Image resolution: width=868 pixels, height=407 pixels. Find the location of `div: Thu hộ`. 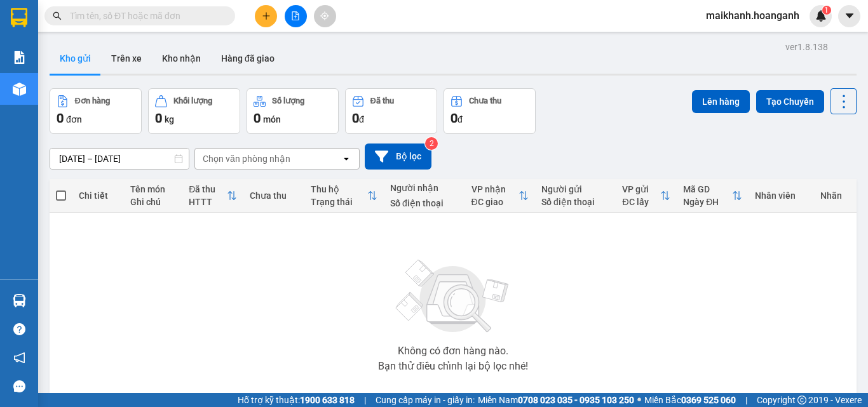

div: Thu hộ is located at coordinates (338, 189).